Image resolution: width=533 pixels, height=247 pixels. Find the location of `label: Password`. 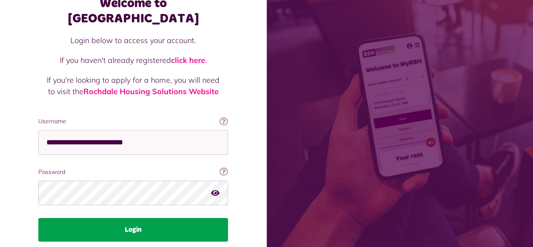

label: Password is located at coordinates (133, 172).